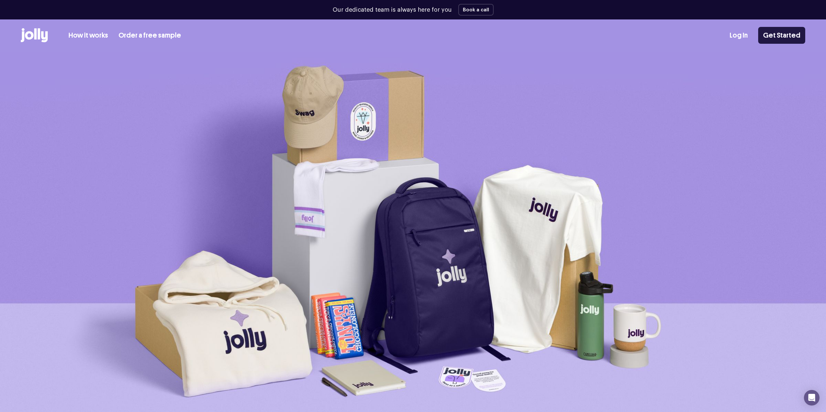  Describe the element at coordinates (781, 35) in the screenshot. I see `a: Get Started` at that location.